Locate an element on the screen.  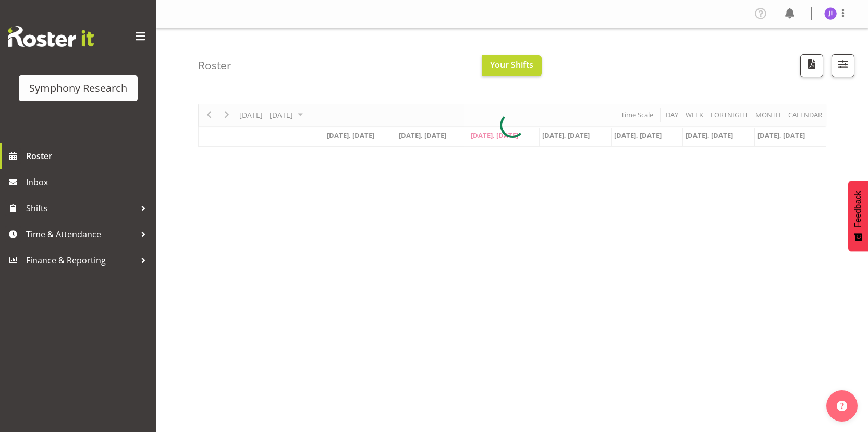
button: Download a PDF of the roster according to the set date range. is located at coordinates (812, 65).